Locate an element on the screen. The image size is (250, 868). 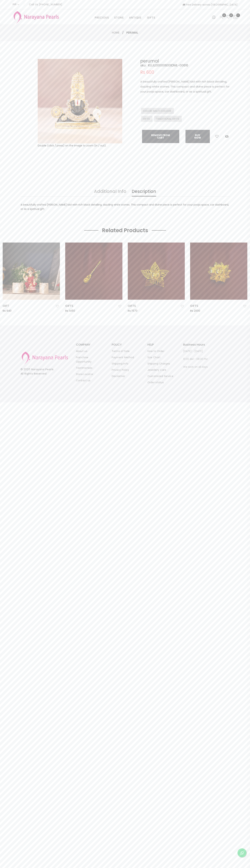
a: Privacy Policy is located at coordinates (120, 370).